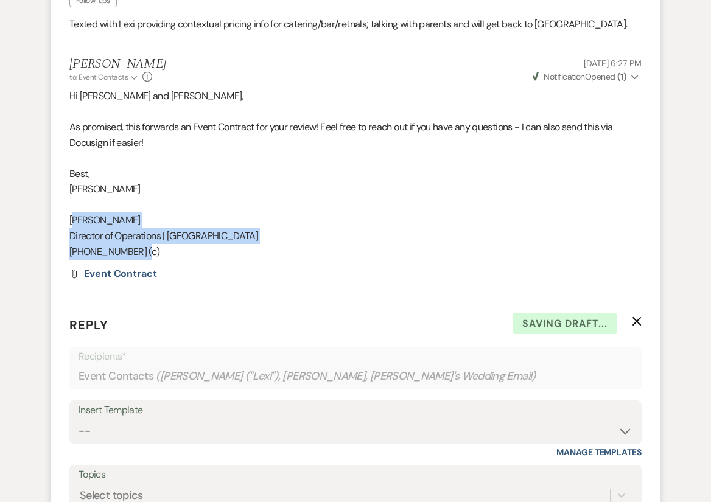 The image size is (711, 502). Describe the element at coordinates (89, 325) in the screenshot. I see `span: Reply` at that location.